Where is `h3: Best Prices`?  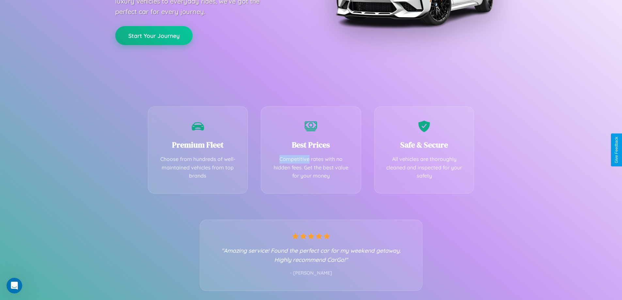 h3: Best Prices is located at coordinates (311, 145).